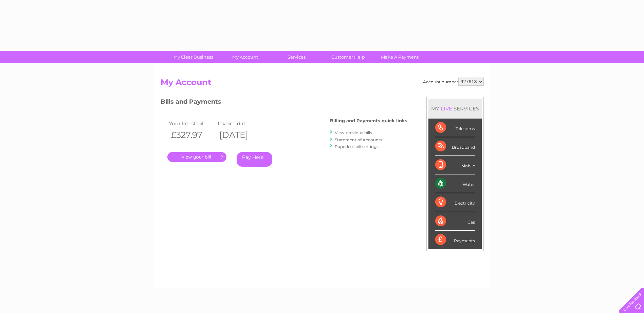 Image resolution: width=644 pixels, height=313 pixels. I want to click on a: View previous bills, so click(353, 133).